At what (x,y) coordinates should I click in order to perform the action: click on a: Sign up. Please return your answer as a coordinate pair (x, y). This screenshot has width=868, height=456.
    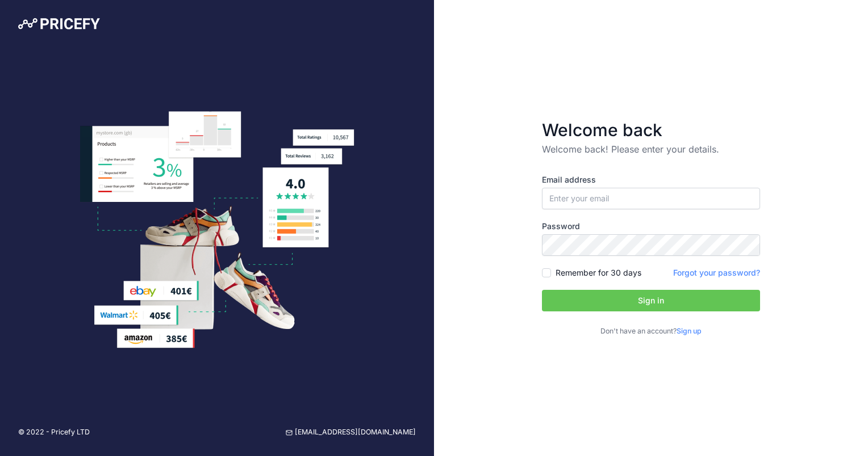
    Looking at the image, I should click on (689, 331).